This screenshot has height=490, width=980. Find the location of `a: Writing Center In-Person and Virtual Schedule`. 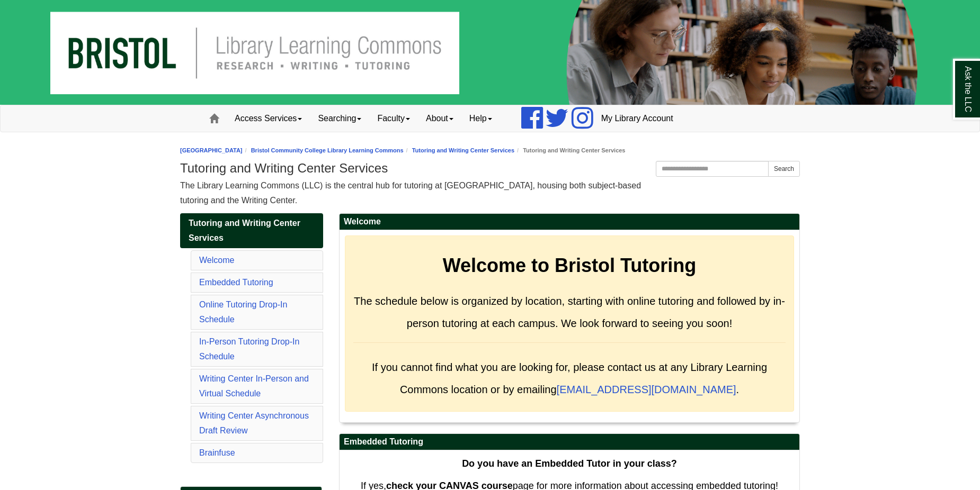

a: Writing Center In-Person and Virtual Schedule is located at coordinates (254, 386).